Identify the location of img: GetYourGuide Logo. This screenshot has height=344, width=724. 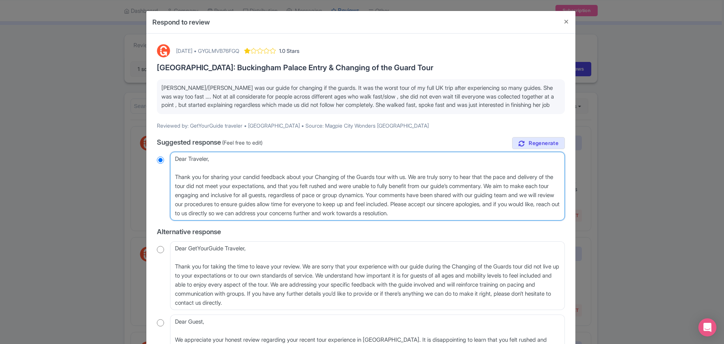
(163, 51).